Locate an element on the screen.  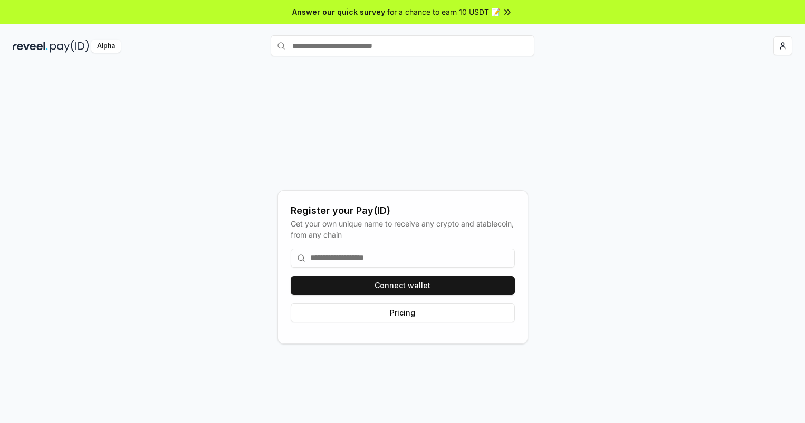
span: for a chance to earn 10 USDT 📝 is located at coordinates (443, 12).